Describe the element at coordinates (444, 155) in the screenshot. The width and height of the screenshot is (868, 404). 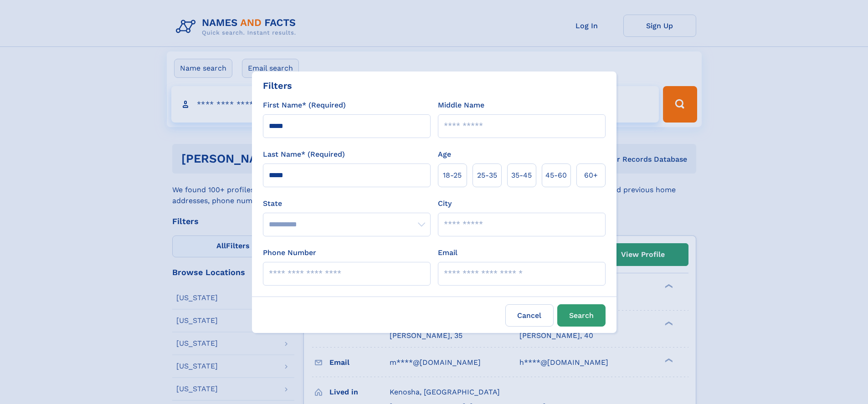
I see `label: Age` at that location.